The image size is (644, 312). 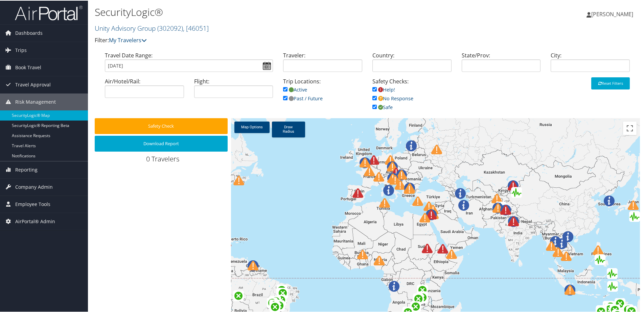 What do you see at coordinates (35, 221) in the screenshot?
I see `span: AirPortal® Admin` at bounding box center [35, 221].